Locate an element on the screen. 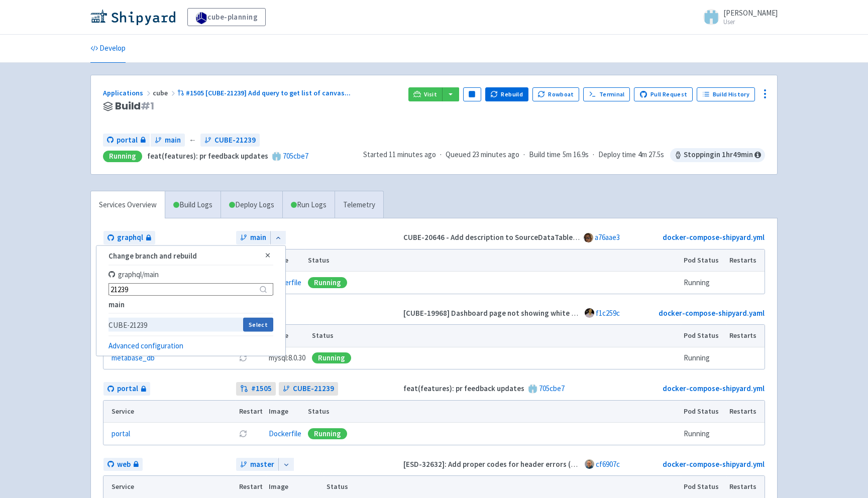 The image size is (868, 498). strong: # 1505 is located at coordinates (261, 389).